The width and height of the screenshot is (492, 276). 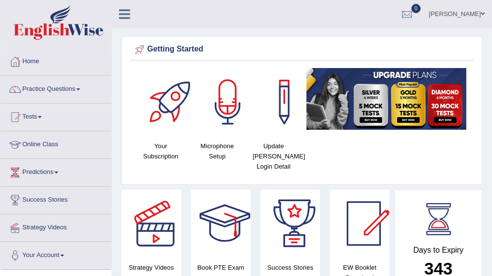 What do you see at coordinates (161, 151) in the screenshot?
I see `h4: Your Subscription` at bounding box center [161, 151].